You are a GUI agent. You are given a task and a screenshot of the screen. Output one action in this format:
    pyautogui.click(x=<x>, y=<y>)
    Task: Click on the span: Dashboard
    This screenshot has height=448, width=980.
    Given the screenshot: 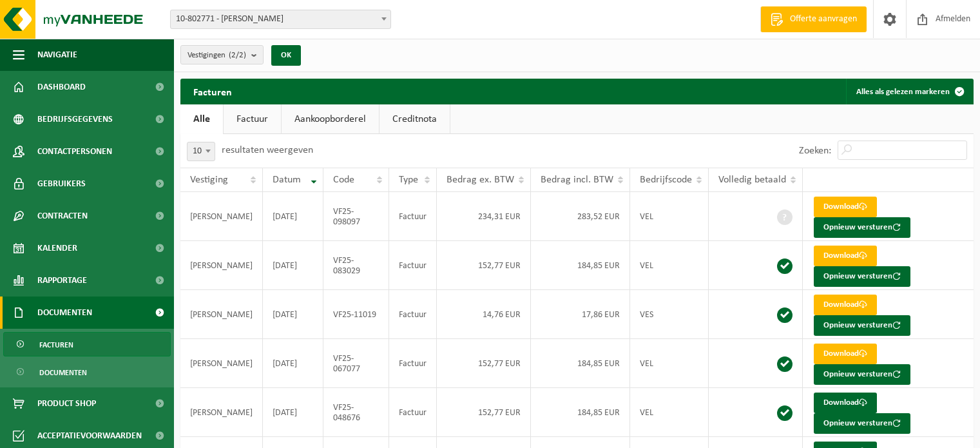 What is the action you would take?
    pyautogui.click(x=61, y=87)
    